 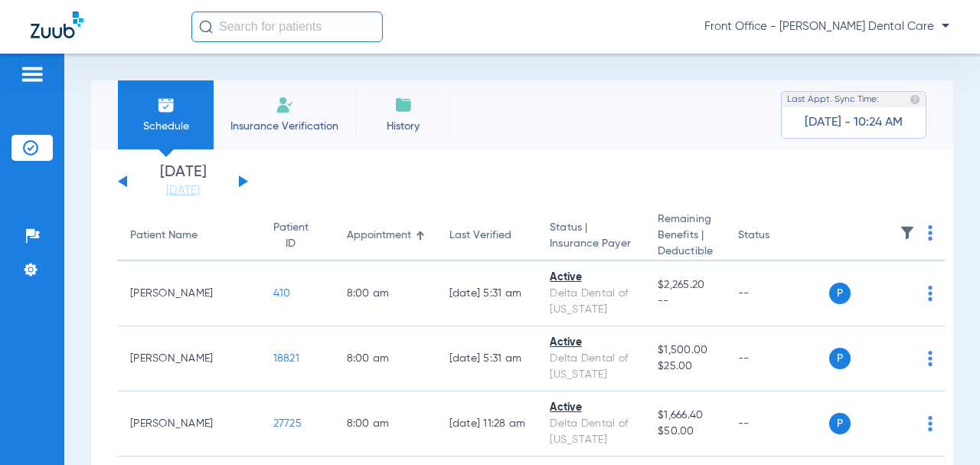 I want to click on img: hamburger-icon, so click(x=32, y=75).